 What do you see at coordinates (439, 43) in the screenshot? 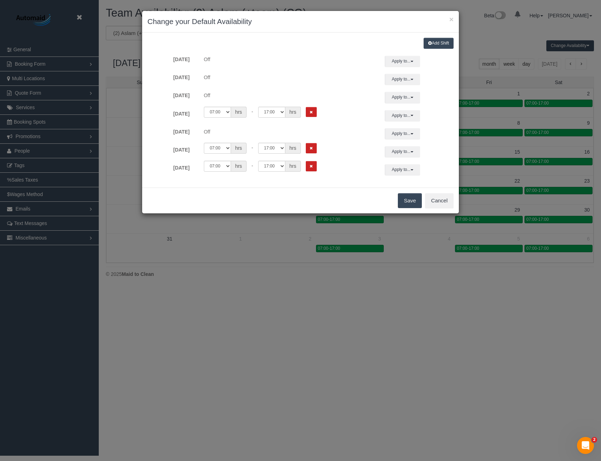
I see `button: Add Shift` at bounding box center [439, 43].